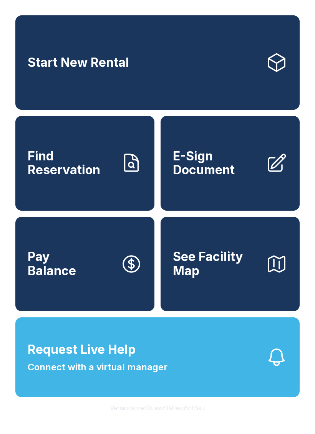  I want to click on button: See Facility Map, so click(230, 264).